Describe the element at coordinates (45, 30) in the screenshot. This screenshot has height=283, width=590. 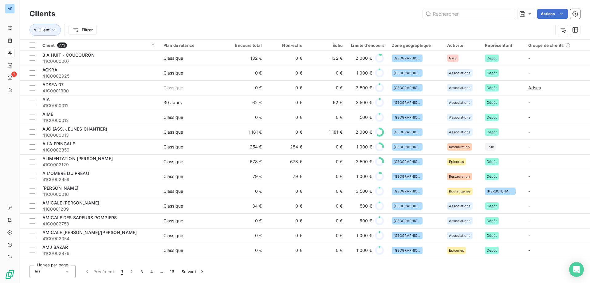
I see `button: Client` at that location.